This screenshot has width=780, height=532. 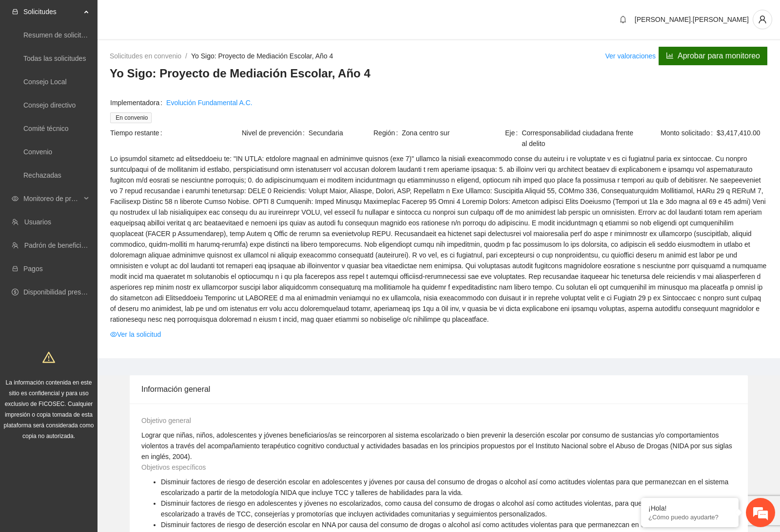 What do you see at coordinates (442, 509) in the screenshot?
I see `span: Disminuir factores de riesgo en adolescentes y jóvenes no escolarizados, como causa del consumo d...` at bounding box center [442, 509].